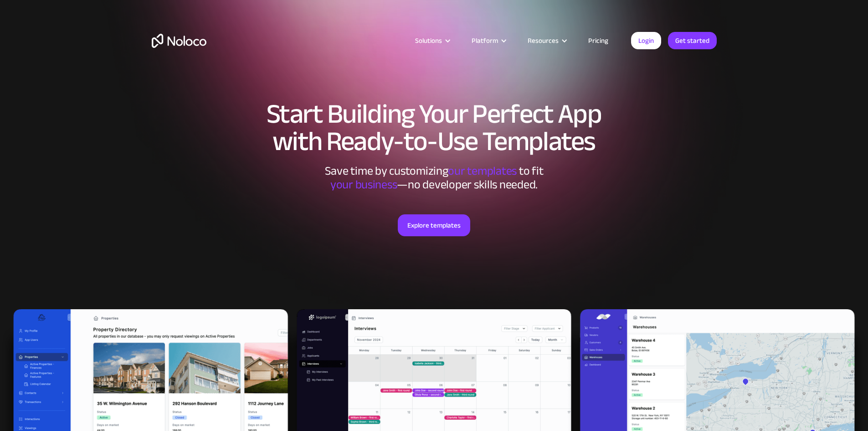 The height and width of the screenshot is (431, 868). What do you see at coordinates (483, 171) in the screenshot?
I see `span: our templates` at bounding box center [483, 171].